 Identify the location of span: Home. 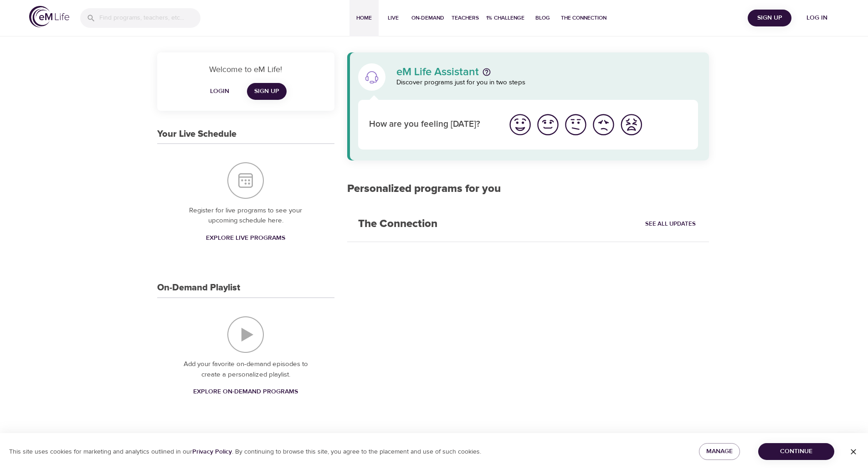
(364, 17).